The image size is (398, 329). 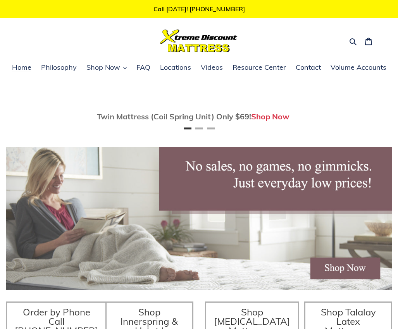 I want to click on button: Page 1, so click(x=187, y=128).